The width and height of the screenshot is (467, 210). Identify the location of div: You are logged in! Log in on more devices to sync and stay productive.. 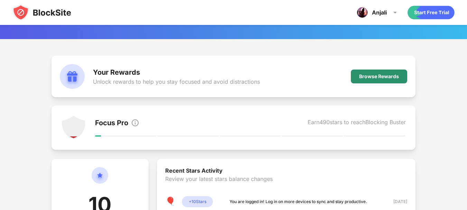
(298, 201).